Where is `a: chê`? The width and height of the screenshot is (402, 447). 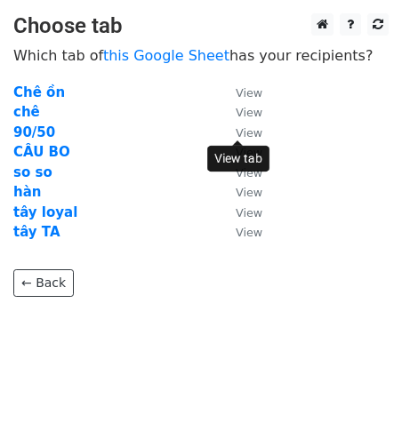 a: chê is located at coordinates (27, 112).